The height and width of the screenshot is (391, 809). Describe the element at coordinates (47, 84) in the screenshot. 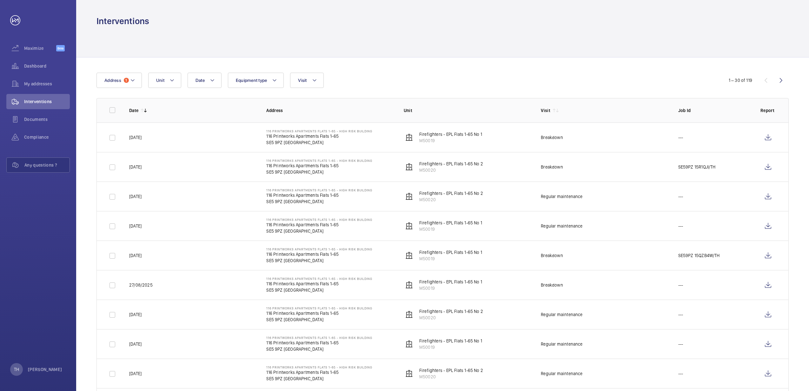

I see `span: My addresses` at that location.